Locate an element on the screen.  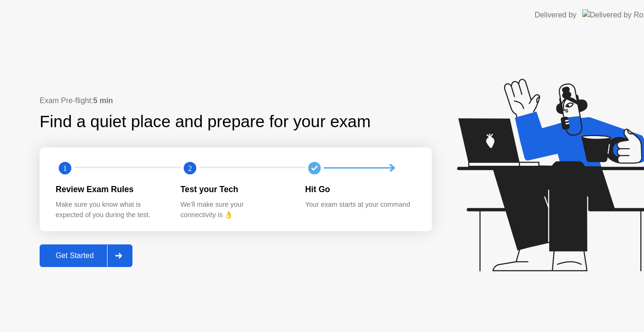
div: Your exam starts at your command is located at coordinates (360, 205).